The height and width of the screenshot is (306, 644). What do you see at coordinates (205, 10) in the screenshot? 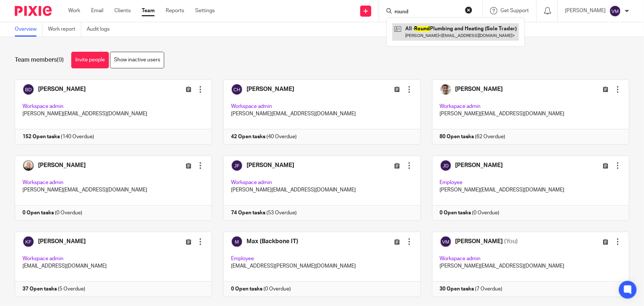
I see `a: Settings` at bounding box center [205, 10].